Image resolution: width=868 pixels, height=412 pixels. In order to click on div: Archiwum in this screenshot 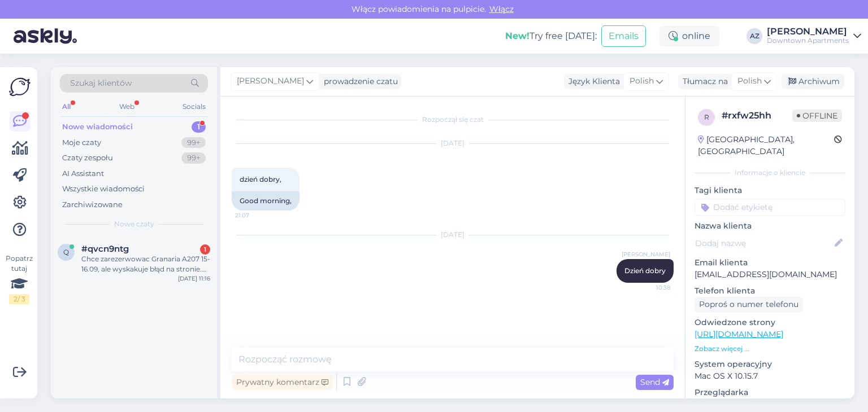, I will do `click(813, 81)`.